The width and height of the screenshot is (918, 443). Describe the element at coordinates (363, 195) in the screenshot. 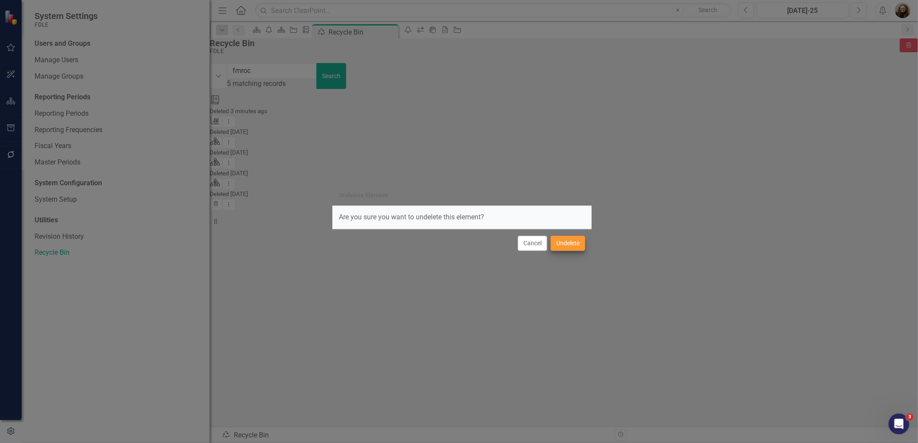

I see `div: Undelete Element` at that location.